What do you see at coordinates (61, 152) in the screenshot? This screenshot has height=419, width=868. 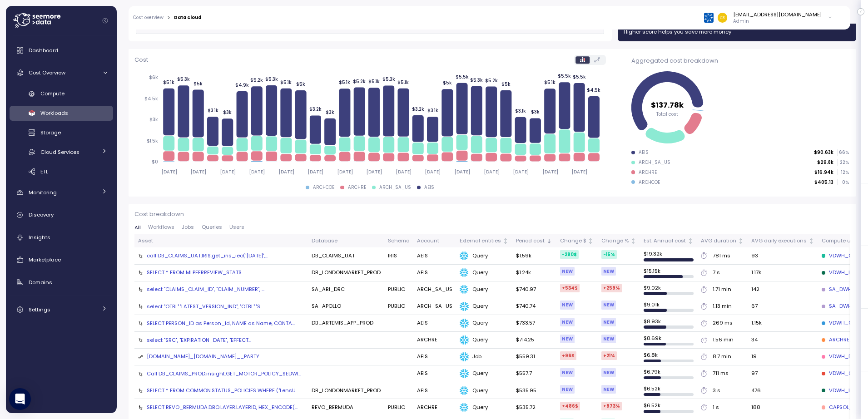 I see `a: Cloud Services` at bounding box center [61, 152].